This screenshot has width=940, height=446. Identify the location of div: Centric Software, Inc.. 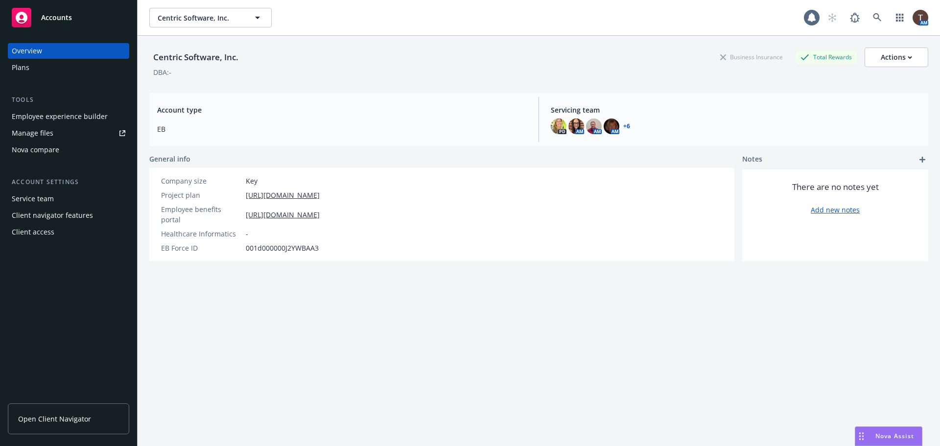
(196, 57).